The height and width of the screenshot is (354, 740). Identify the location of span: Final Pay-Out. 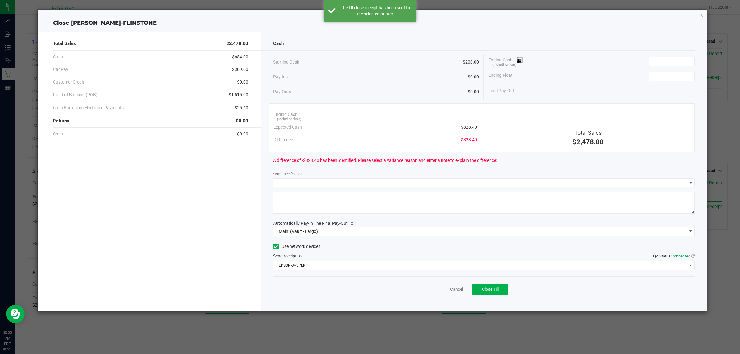
(502, 91).